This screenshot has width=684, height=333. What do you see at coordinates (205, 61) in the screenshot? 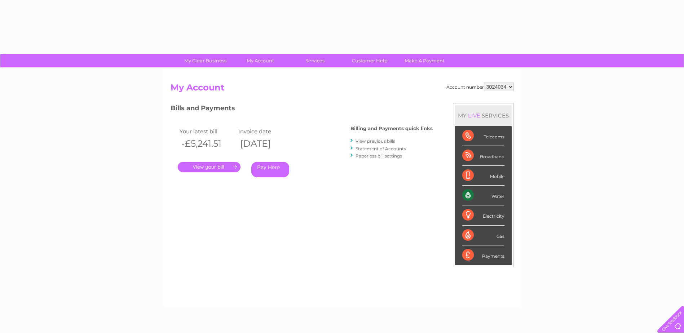
I see `a: My Clear Business` at bounding box center [205, 61].